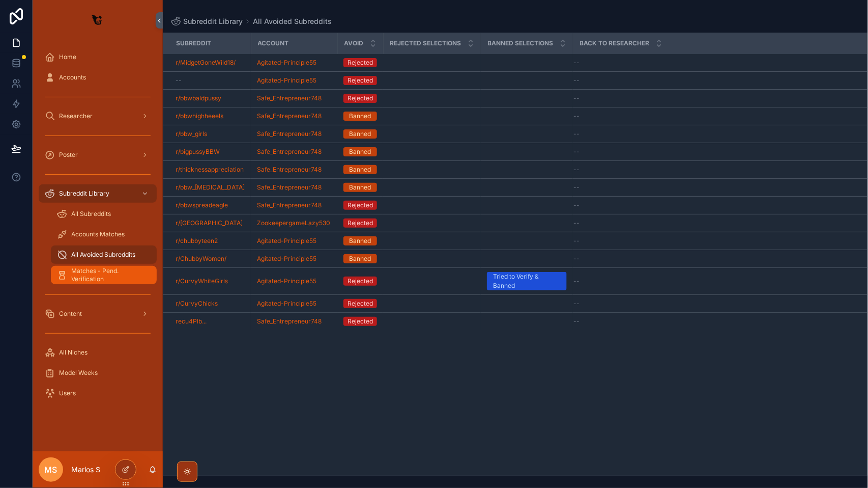  Describe the element at coordinates (104, 275) in the screenshot. I see `a: Matches - Pend. Verification` at that location.